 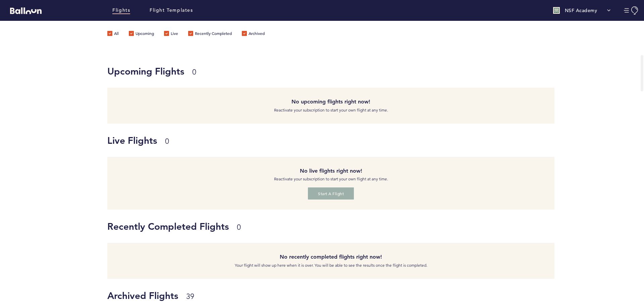 What do you see at coordinates (581, 10) in the screenshot?
I see `p: NSF Academy` at bounding box center [581, 10].